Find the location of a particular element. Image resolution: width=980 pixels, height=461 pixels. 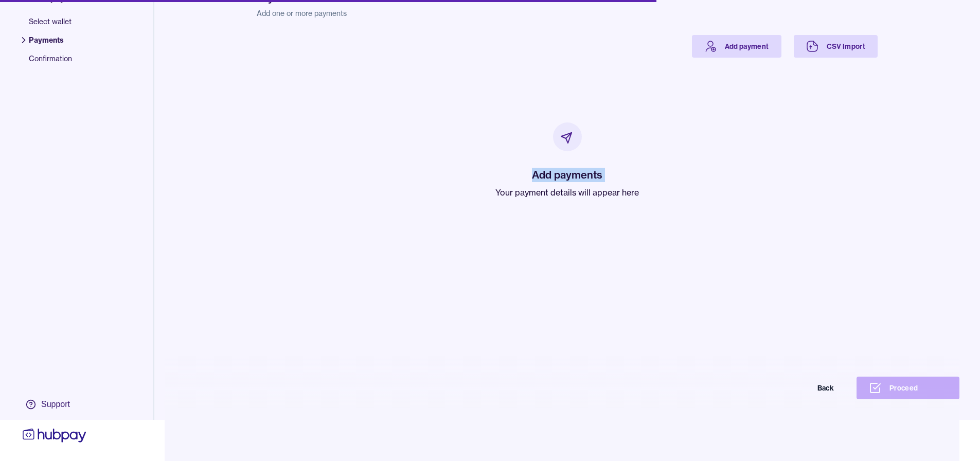

span: Confirmation is located at coordinates (50, 62).